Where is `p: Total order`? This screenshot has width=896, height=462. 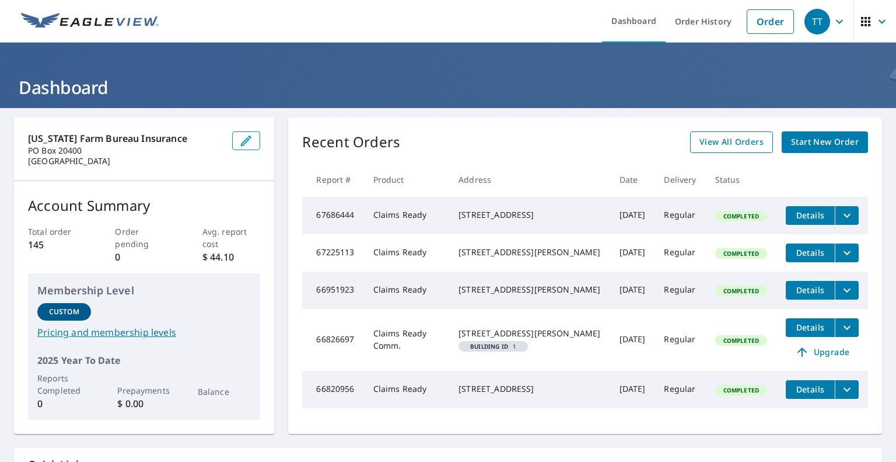
p: Total order is located at coordinates (57, 231).